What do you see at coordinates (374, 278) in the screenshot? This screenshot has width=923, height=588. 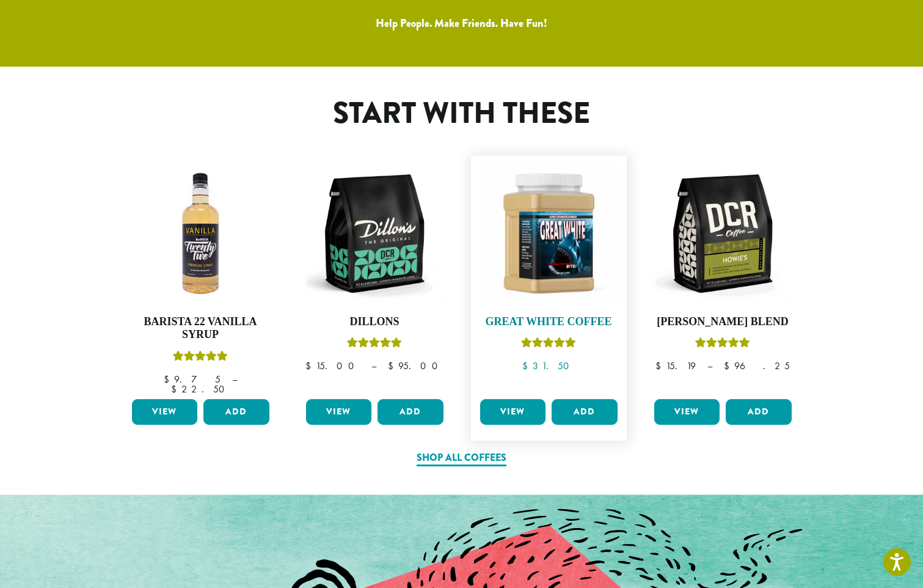 I see `a: DillonsRated 5.00 out of 5` at bounding box center [374, 278].